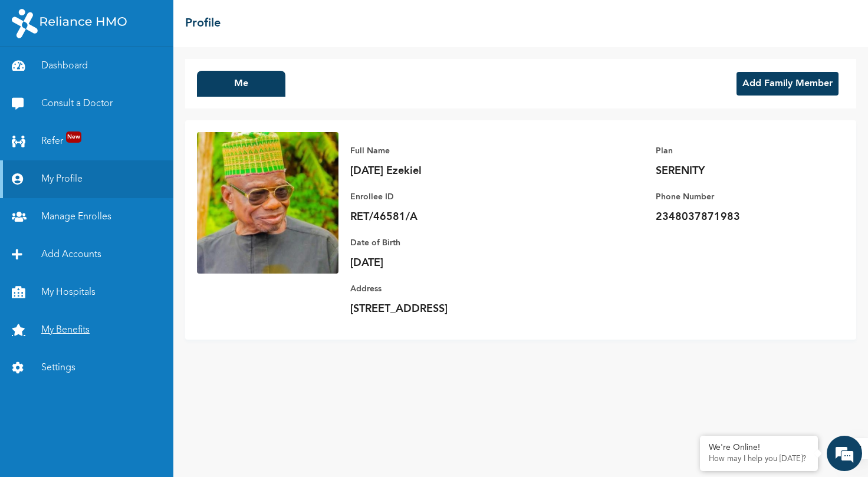 Image resolution: width=868 pixels, height=477 pixels. Describe the element at coordinates (739, 151) in the screenshot. I see `p: Plan` at that location.